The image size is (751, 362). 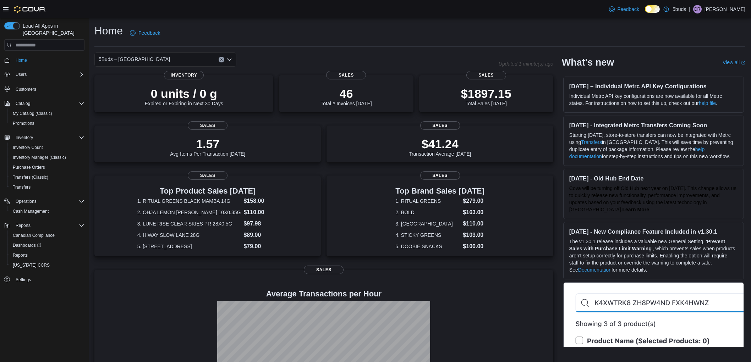 I want to click on a: Home, so click(x=21, y=60).